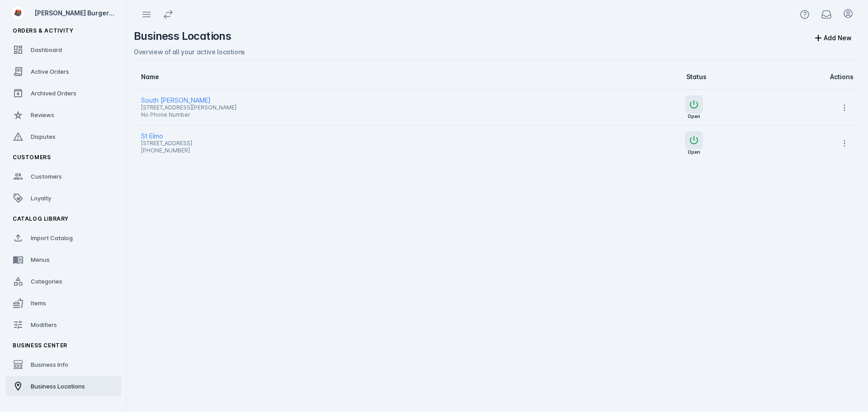 The height and width of the screenshot is (412, 868). Describe the element at coordinates (50, 365) in the screenshot. I see `span: Business Info` at that location.